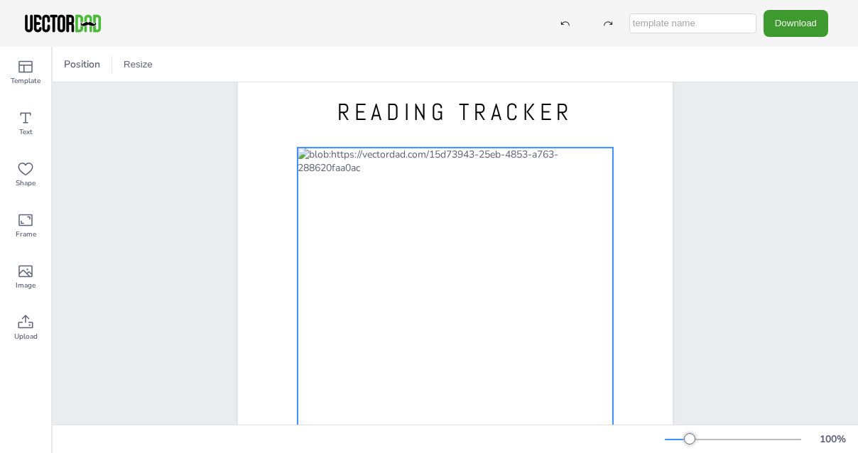 This screenshot has height=453, width=858. What do you see at coordinates (26, 234) in the screenshot?
I see `span: Frame` at bounding box center [26, 234].